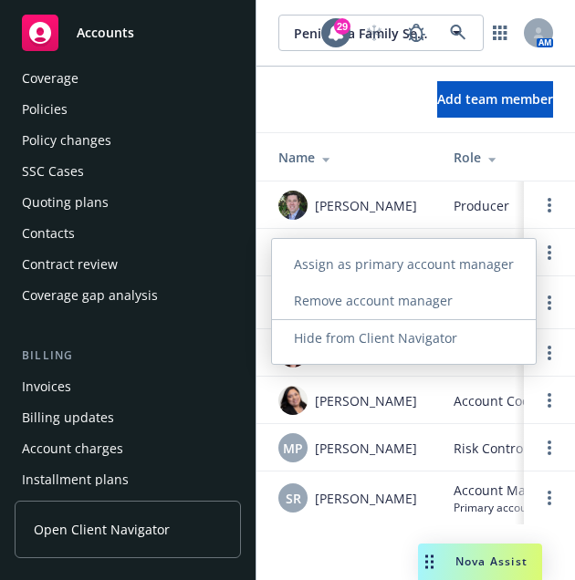 The image size is (575, 580). I want to click on a: Start snowing, so click(374, 33).